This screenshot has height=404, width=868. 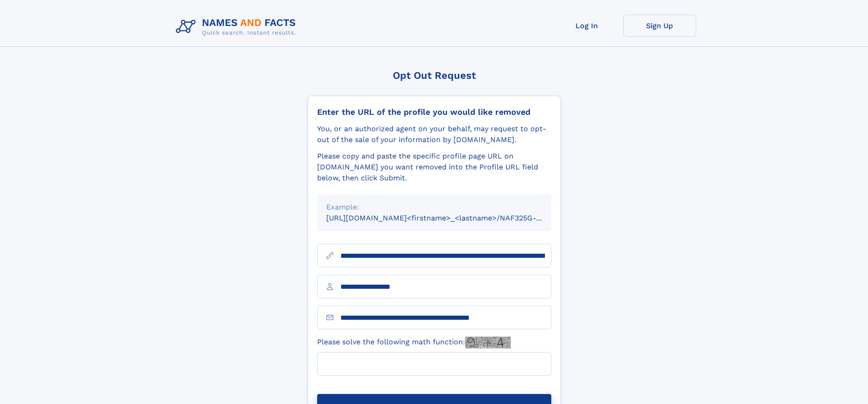 What do you see at coordinates (413, 343) in the screenshot?
I see `label: Please solve the following math function:` at bounding box center [413, 343].